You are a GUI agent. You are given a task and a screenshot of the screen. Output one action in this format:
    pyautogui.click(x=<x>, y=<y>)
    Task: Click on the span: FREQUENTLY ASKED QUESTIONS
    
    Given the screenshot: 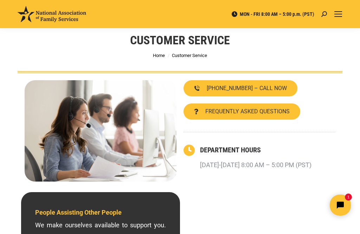 What is the action you would take?
    pyautogui.click(x=248, y=112)
    